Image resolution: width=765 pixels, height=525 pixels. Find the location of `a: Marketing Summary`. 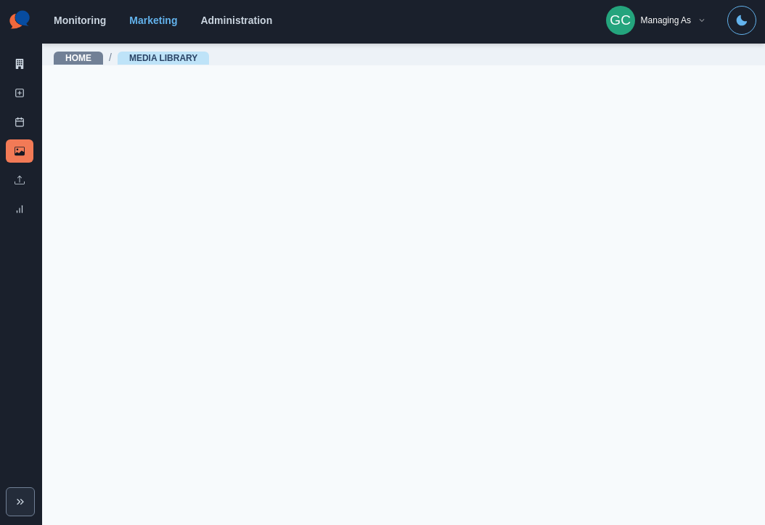

a: Marketing Summary is located at coordinates (20, 64).